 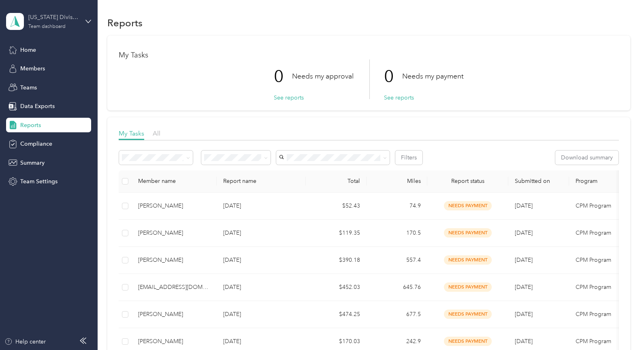 What do you see at coordinates (336, 181) in the screenshot?
I see `div: Total` at bounding box center [336, 181].